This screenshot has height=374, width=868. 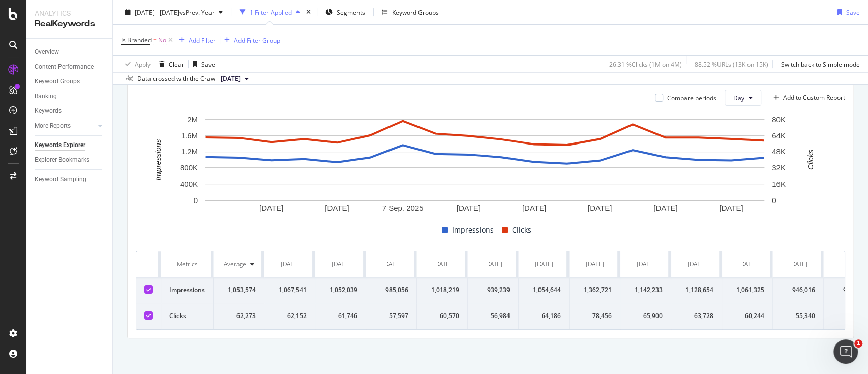 What do you see at coordinates (177, 64) in the screenshot?
I see `div: Clear` at bounding box center [177, 64].